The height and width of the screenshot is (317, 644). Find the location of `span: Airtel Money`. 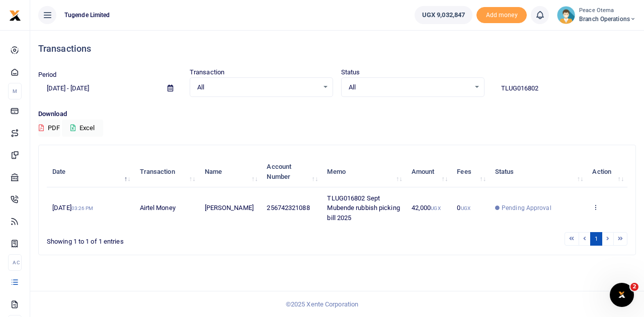

span: Airtel Money is located at coordinates (158, 207).